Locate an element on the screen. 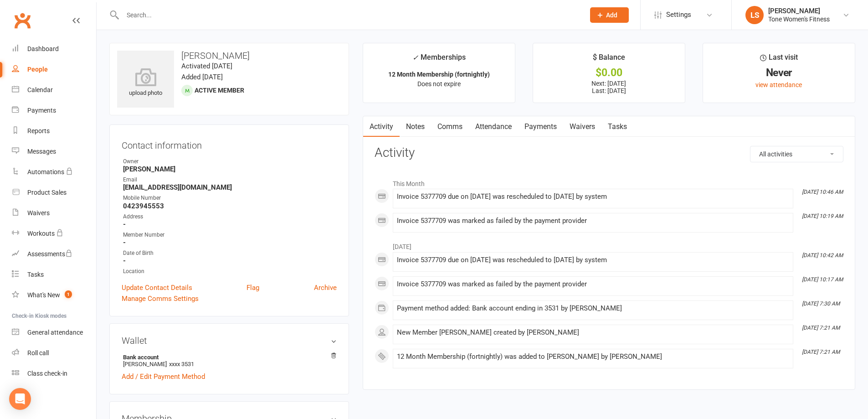 Image resolution: width=868 pixels, height=419 pixels. strong: 12 Month Membership (fortnightly) is located at coordinates (439, 74).